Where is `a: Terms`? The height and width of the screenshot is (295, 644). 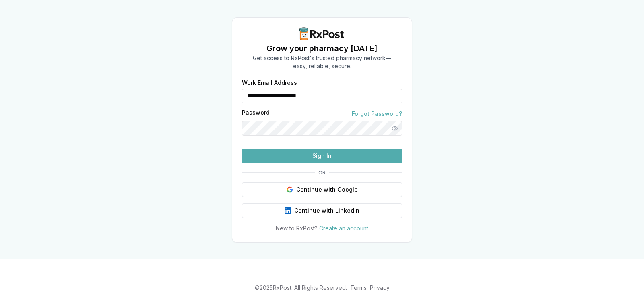
a: Terms is located at coordinates (358, 287).